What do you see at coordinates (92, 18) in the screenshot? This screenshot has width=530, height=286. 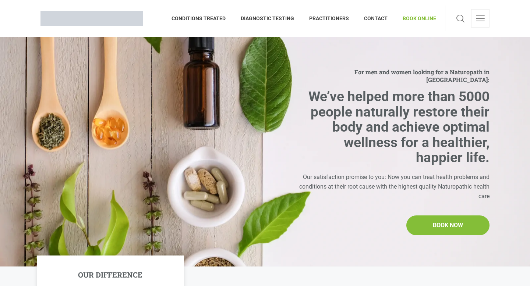 I see `a: Brisbane Naturopath` at bounding box center [92, 18].